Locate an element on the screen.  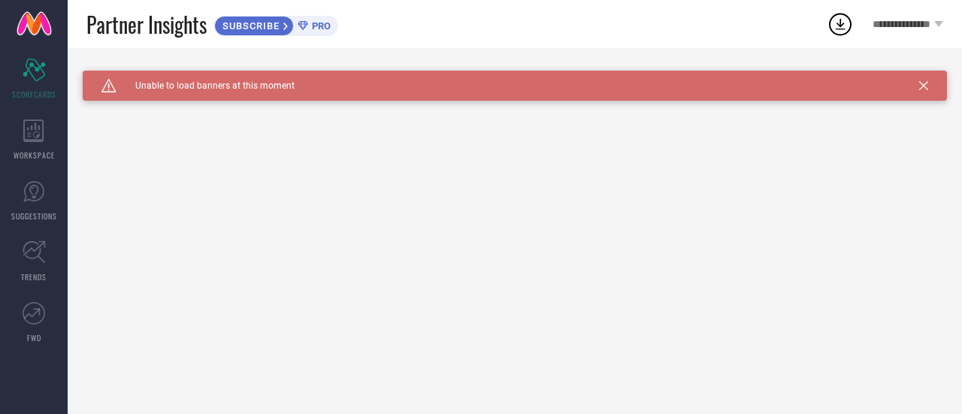
div: Unable to load filters at this moment. Please try later. is located at coordinates (515, 77).